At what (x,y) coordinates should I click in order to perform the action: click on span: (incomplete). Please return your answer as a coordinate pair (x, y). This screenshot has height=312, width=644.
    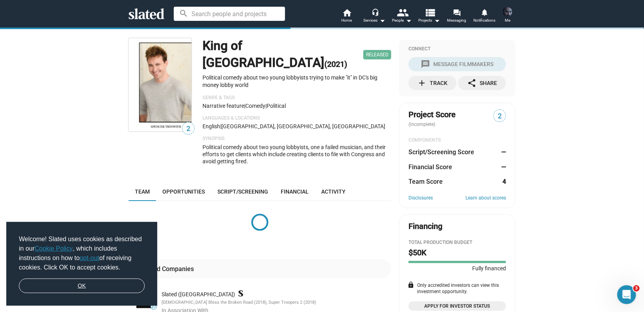
    Looking at the image, I should click on (423, 124).